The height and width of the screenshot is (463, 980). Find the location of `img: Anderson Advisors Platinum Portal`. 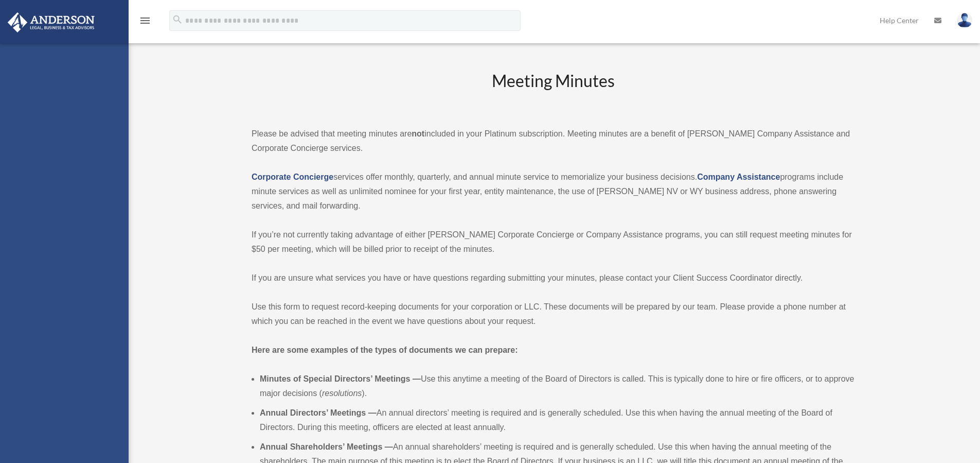

img: Anderson Advisors Platinum Portal is located at coordinates (51, 22).